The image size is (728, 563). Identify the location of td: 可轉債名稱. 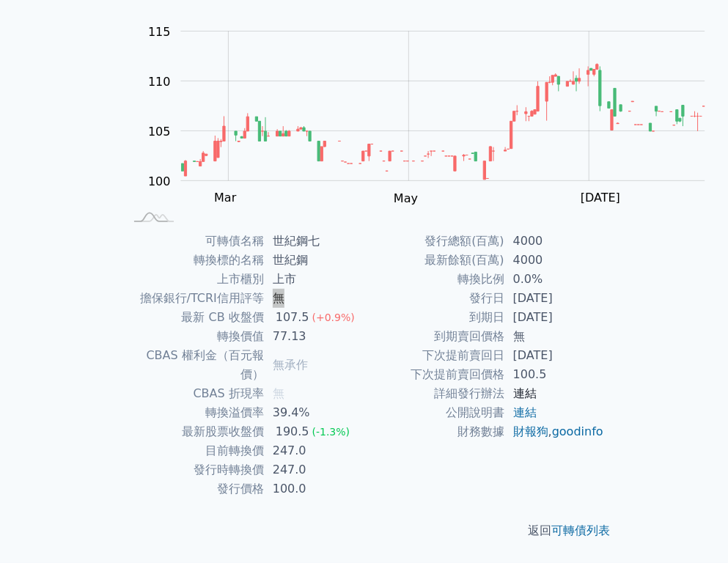
(193, 241).